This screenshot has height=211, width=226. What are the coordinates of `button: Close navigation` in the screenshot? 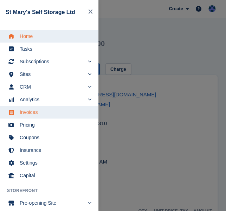 It's located at (90, 12).